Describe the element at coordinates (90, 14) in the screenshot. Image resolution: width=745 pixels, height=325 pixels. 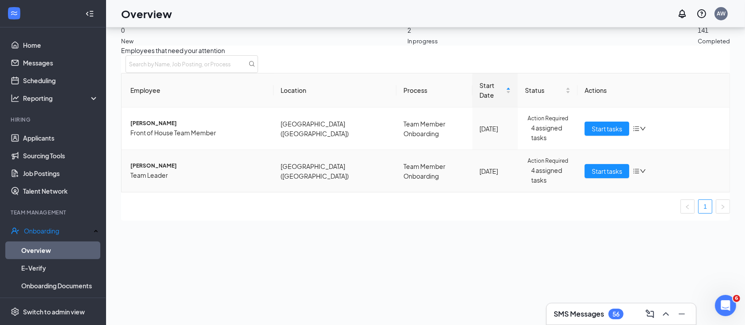
I see `svg: Collapse` at that location.